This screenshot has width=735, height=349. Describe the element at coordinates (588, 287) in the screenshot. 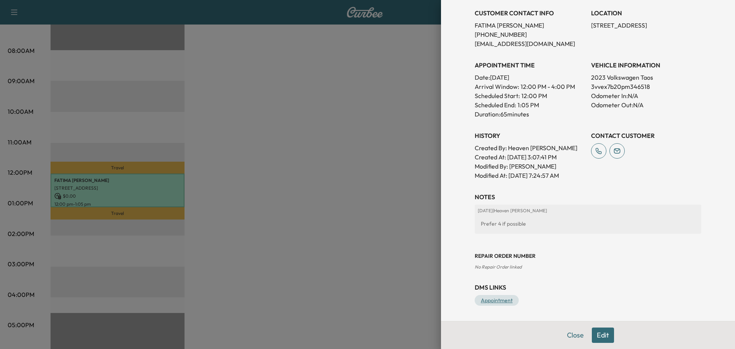

I see `h3: DMS Links` at that location.